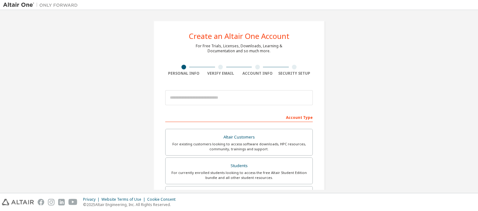 The height and width of the screenshot is (211, 478). Describe the element at coordinates (131, 205) in the screenshot. I see `p: © 2025 Altair Engineering, Inc. All Rights Reserved.` at that location.